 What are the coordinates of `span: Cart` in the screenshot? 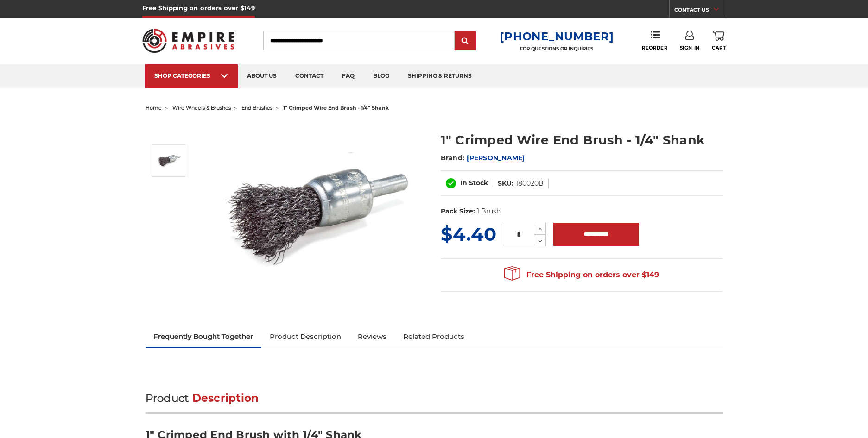 It's located at (719, 47).